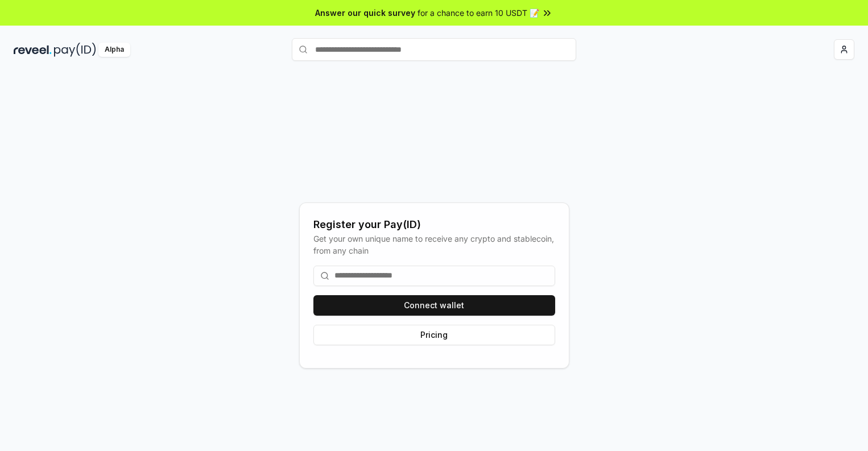 This screenshot has height=451, width=868. I want to click on img: pay_id, so click(75, 50).